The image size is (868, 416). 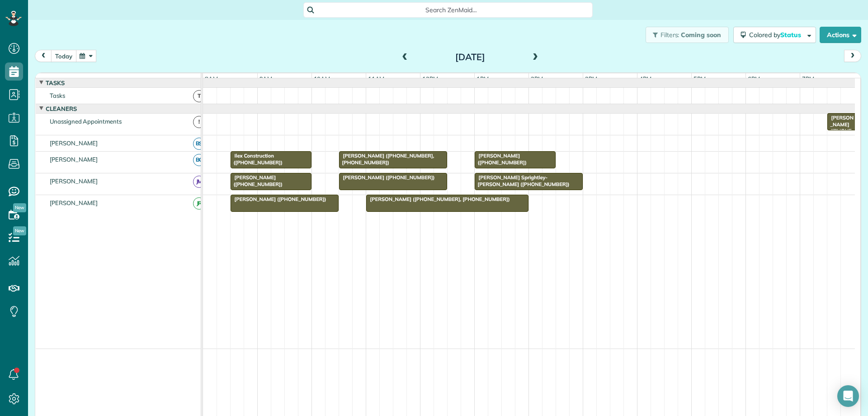 What do you see at coordinates (777, 35) in the screenshot?
I see `span: Colored by` at bounding box center [777, 35].